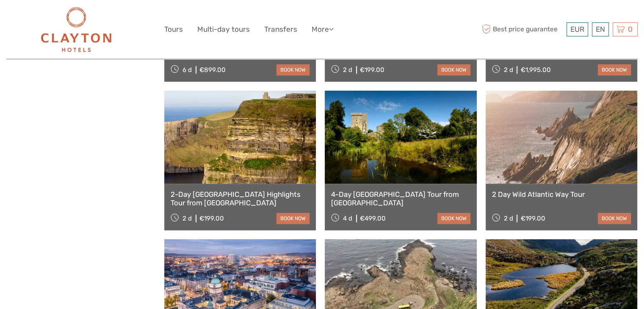 This screenshot has width=644, height=309. What do you see at coordinates (630, 29) in the screenshot?
I see `span: 0` at bounding box center [630, 29].